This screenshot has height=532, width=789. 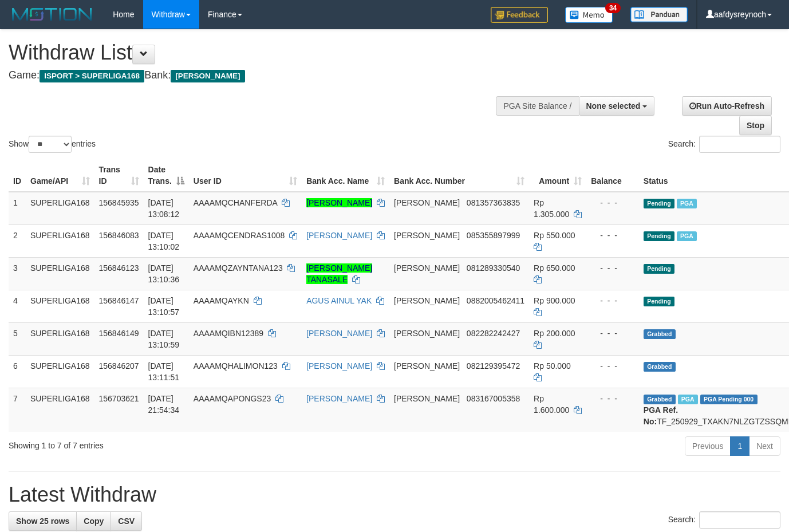 What do you see at coordinates (164, 443) in the screenshot?
I see `div: Showing 1 to 7 of 7 entries` at bounding box center [164, 443].